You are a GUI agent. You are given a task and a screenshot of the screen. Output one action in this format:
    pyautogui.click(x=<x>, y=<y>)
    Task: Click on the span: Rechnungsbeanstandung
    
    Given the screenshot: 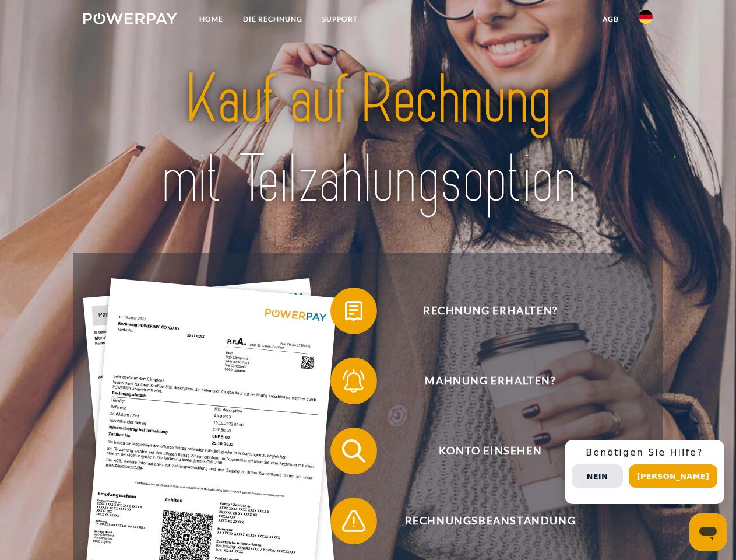 What is the action you would take?
    pyautogui.click(x=490, y=521)
    